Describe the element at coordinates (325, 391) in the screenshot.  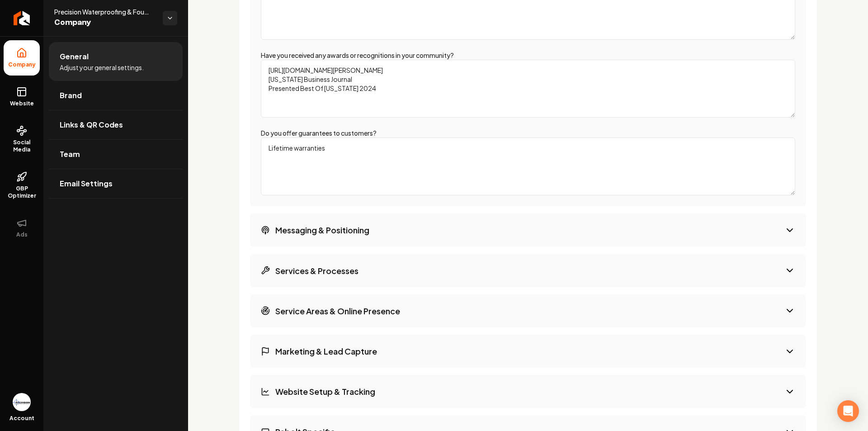
I see `h3: Website Setup & Tracking` at that location.